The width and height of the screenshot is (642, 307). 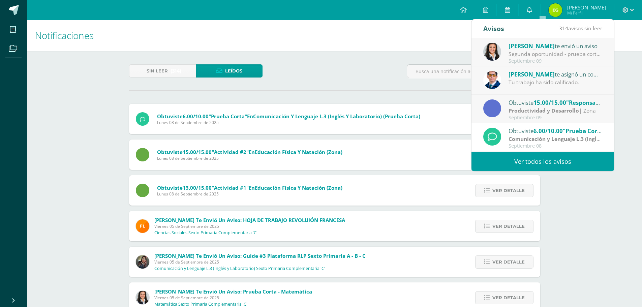 What do you see at coordinates (143, 226) in the screenshot?
I see `img: 00e92e5268842a5da8ad8efe5964f981.png` at bounding box center [143, 226].